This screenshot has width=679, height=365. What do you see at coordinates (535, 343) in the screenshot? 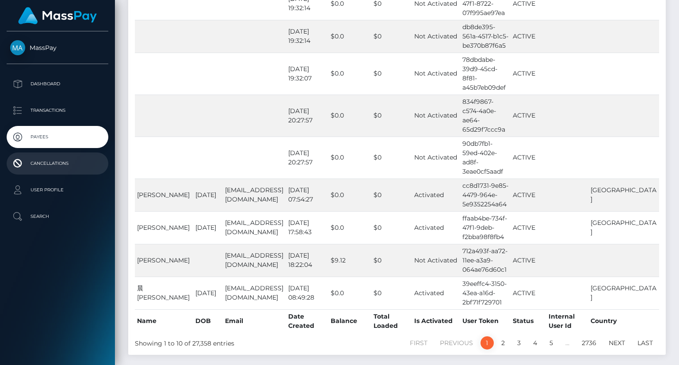
I see `a: 4` at bounding box center [535, 343].